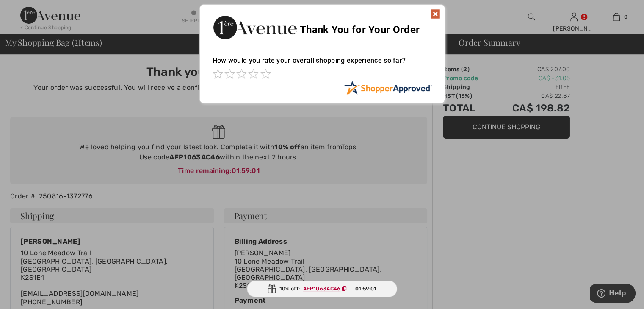 This screenshot has height=309, width=644. Describe the element at coordinates (322, 289) in the screenshot. I see `div: 10% off:` at that location.